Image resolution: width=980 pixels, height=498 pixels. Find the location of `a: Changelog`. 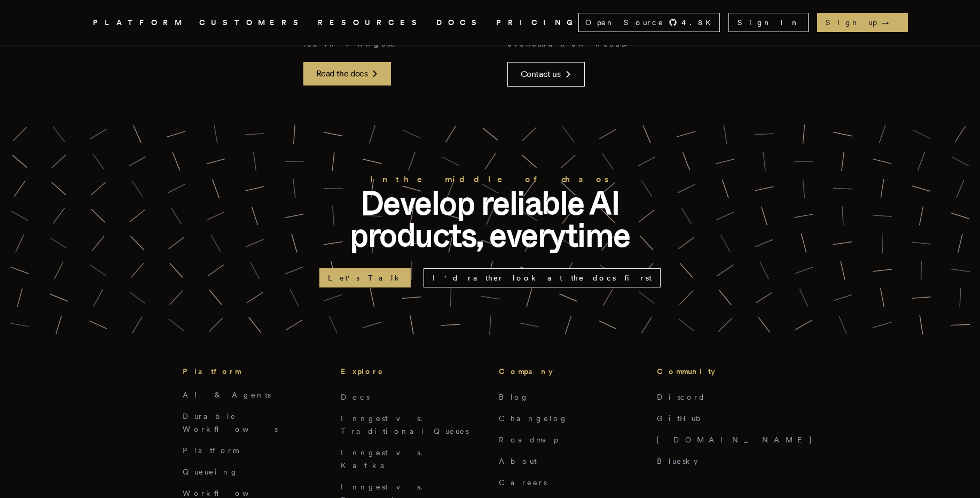

a: Changelog is located at coordinates (534, 418).